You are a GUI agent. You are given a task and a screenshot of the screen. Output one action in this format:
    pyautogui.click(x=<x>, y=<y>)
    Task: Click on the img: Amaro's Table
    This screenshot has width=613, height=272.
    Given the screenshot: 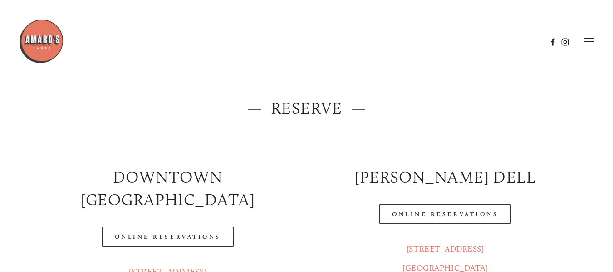 What is the action you would take?
    pyautogui.click(x=41, y=41)
    